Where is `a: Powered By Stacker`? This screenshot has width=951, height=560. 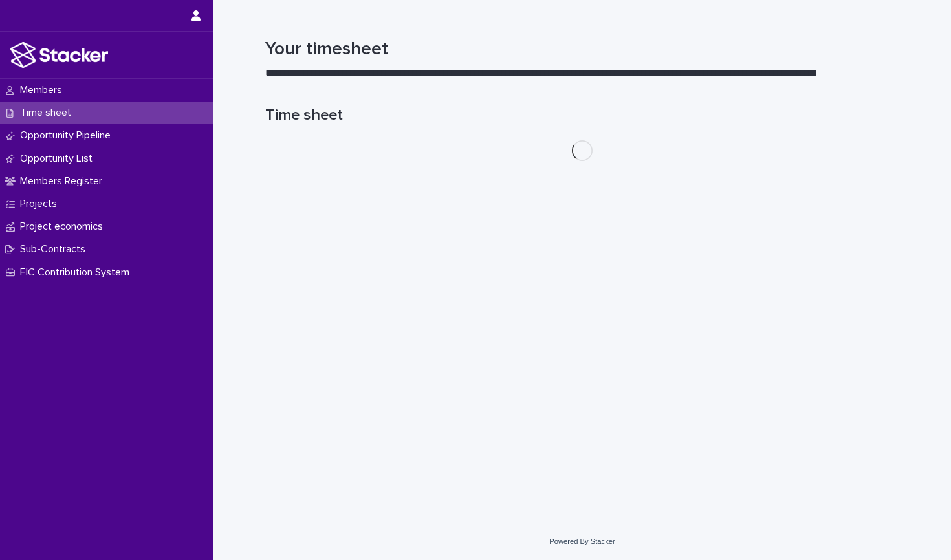
a: Powered By Stacker is located at coordinates (581, 541).